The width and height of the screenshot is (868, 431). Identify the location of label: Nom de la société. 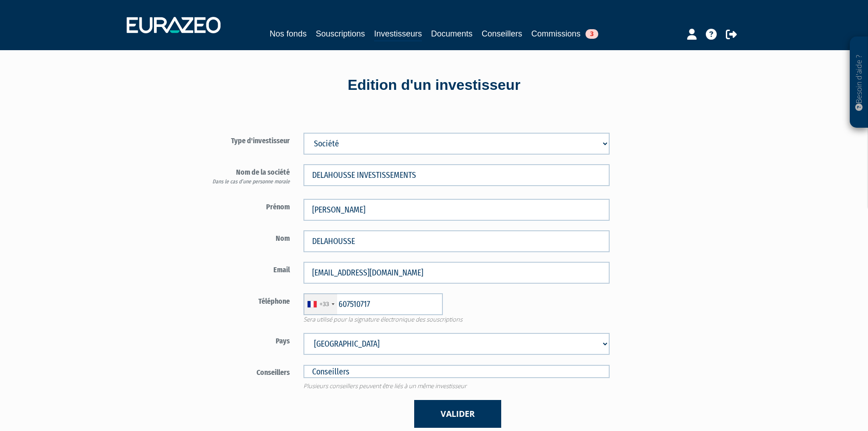
(244, 174).